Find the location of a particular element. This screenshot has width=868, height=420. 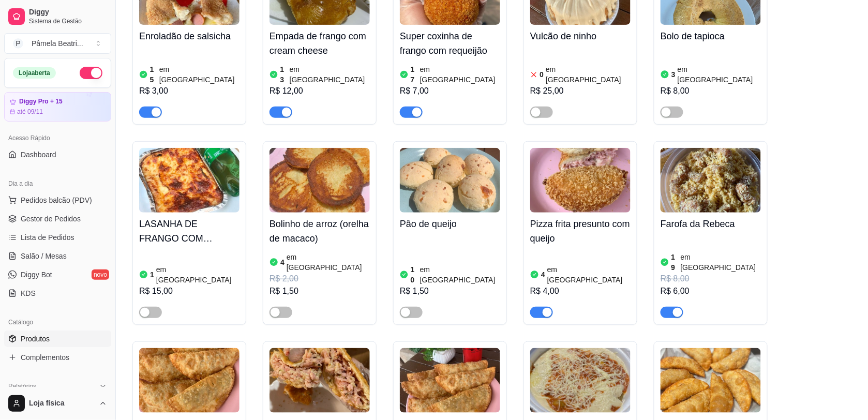

article: 19 is located at coordinates (675, 262).